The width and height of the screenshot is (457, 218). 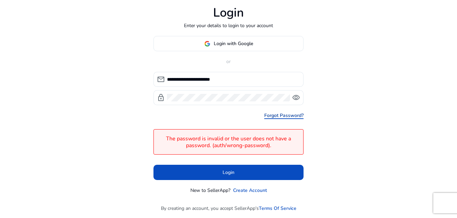 I want to click on a: Terms Of Service, so click(x=277, y=208).